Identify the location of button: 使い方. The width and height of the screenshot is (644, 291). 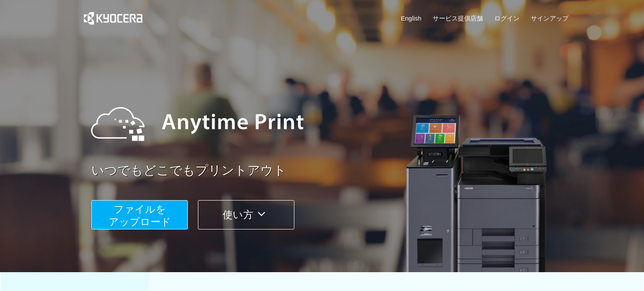
(246, 215).